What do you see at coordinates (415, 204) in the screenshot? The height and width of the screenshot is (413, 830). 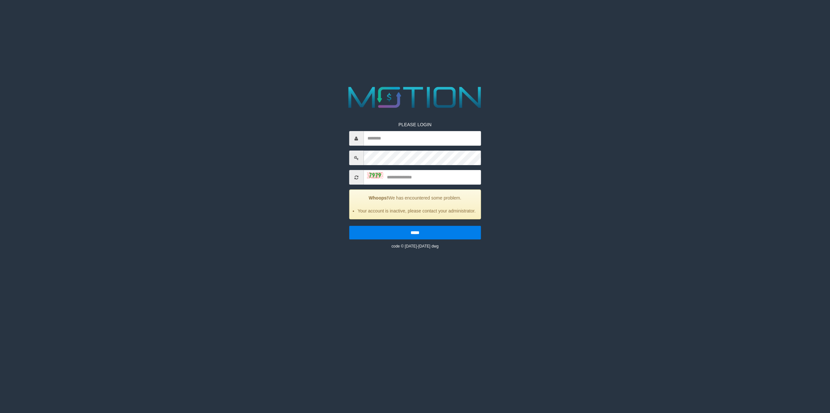 I see `div: We has encountered some problem.` at bounding box center [415, 204].